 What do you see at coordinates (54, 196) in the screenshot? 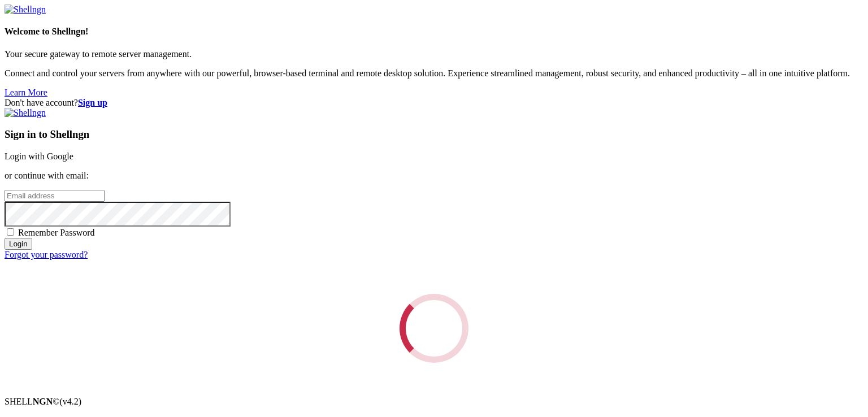
I see `input: Email address` at bounding box center [54, 196].